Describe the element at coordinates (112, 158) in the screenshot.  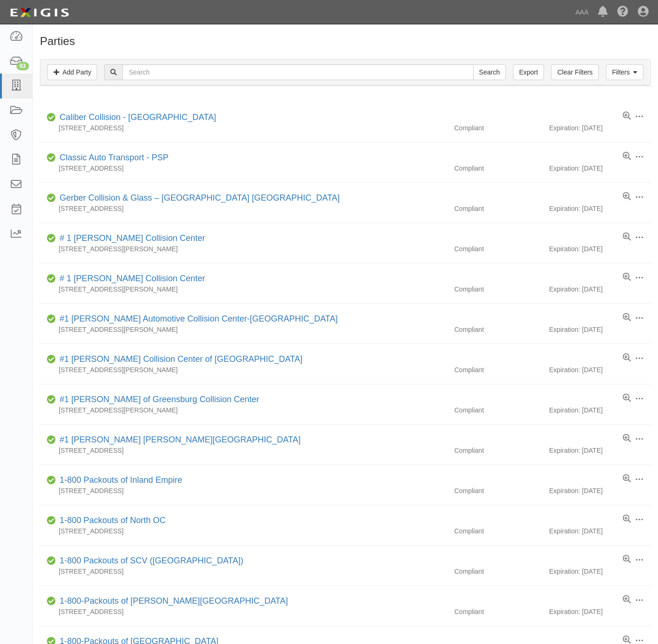
I see `div: Classic Auto Transport - PSP` at that location.